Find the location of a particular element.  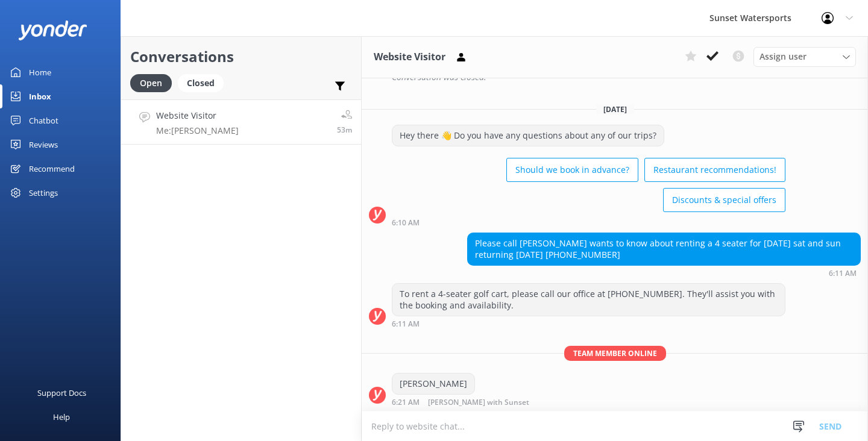

div: Assign User is located at coordinates (804, 57).